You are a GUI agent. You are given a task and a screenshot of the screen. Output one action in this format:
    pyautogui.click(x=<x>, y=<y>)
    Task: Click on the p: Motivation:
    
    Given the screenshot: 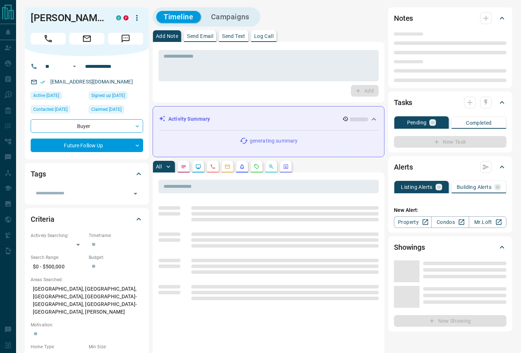 What is the action you would take?
    pyautogui.click(x=87, y=325)
    